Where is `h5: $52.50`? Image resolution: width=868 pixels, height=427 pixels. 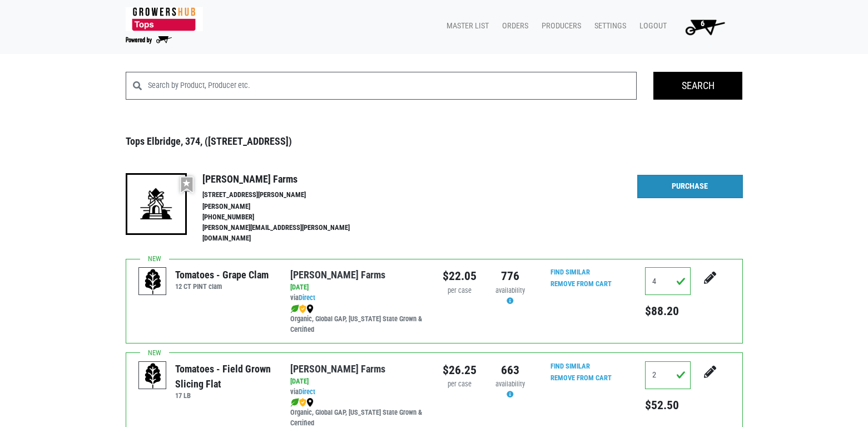 h5: $52.50 is located at coordinates (668, 405).